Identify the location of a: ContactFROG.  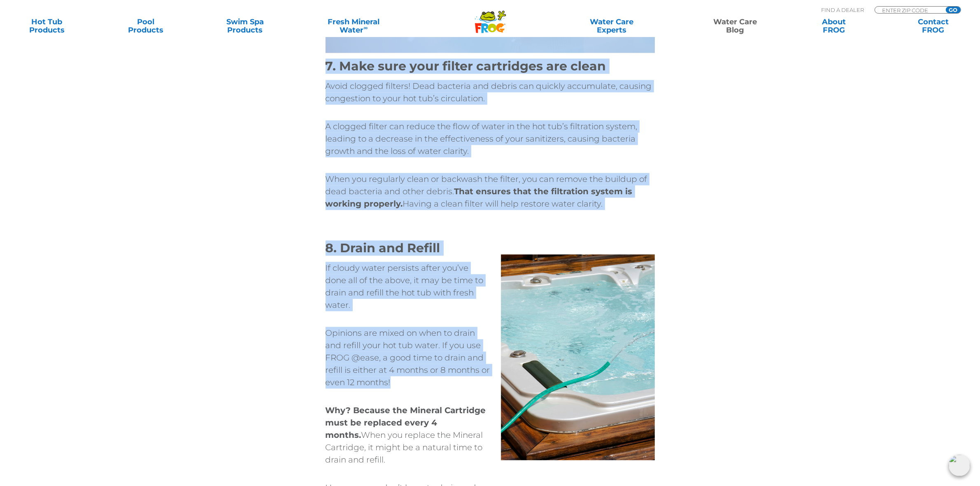
(933, 26).